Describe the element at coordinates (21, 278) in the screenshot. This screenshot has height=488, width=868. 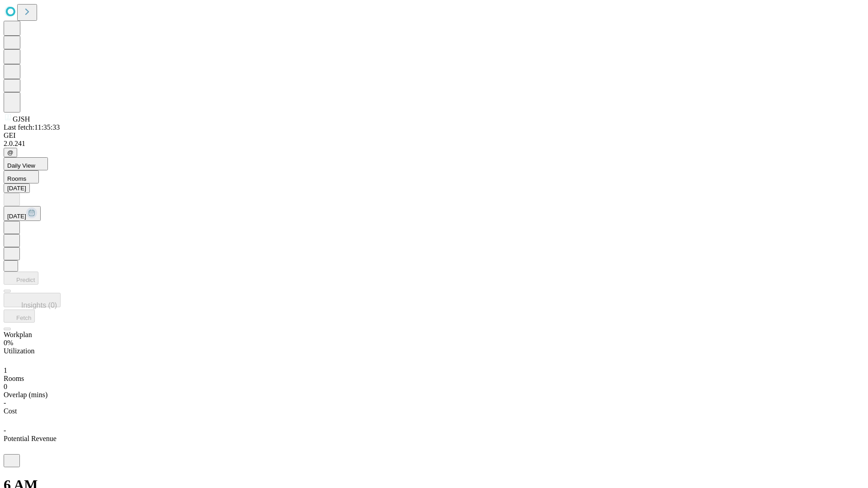
I see `button: Predict` at that location.